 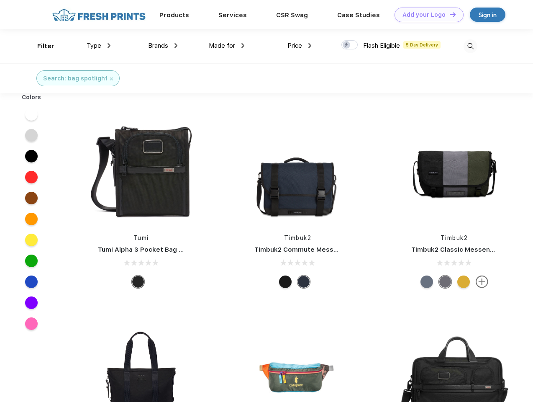 I want to click on div: Add your Logo, so click(x=424, y=15).